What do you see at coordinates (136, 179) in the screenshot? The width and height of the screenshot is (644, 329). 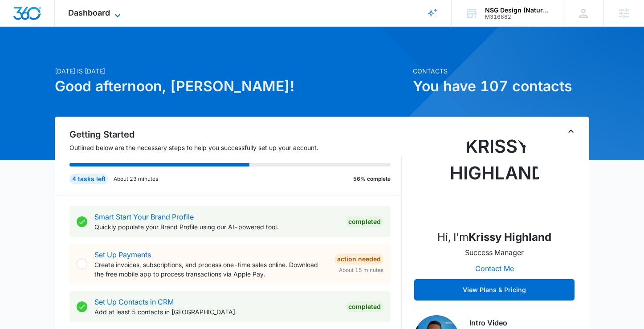 I see `p: About 23 minutes` at bounding box center [136, 179].